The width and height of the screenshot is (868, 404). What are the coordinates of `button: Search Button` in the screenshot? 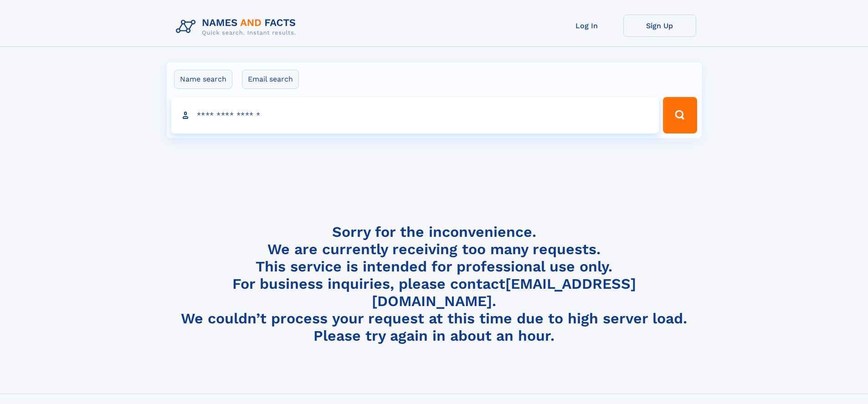 It's located at (680, 115).